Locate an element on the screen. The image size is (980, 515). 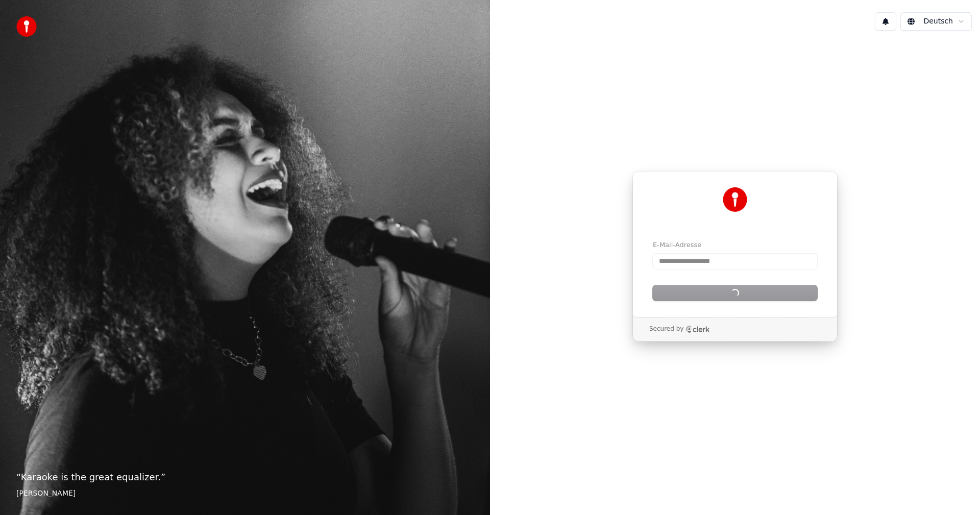
a: Clerk logo is located at coordinates (697, 329).